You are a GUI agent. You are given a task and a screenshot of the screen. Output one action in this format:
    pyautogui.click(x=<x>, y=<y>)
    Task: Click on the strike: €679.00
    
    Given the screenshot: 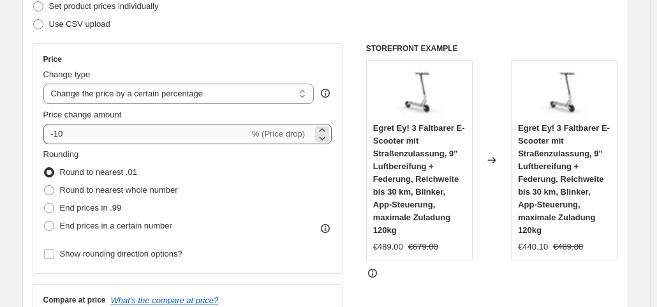 What is the action you would take?
    pyautogui.click(x=423, y=247)
    